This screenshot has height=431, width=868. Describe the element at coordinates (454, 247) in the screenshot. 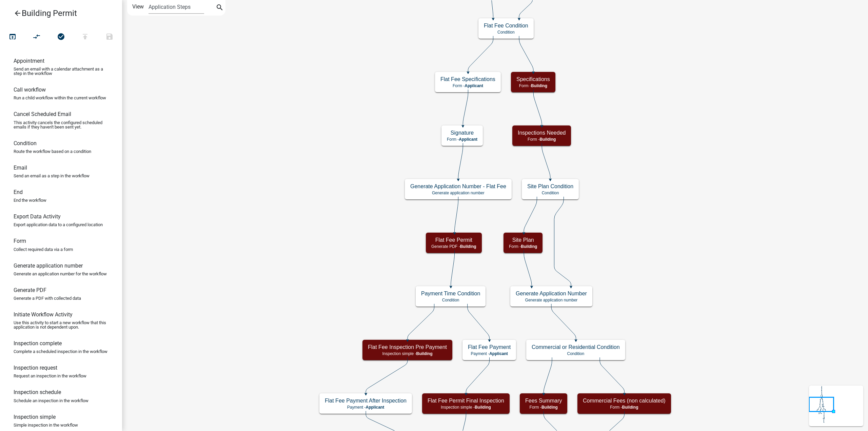

I see `p: Generate PDF -` at that location.